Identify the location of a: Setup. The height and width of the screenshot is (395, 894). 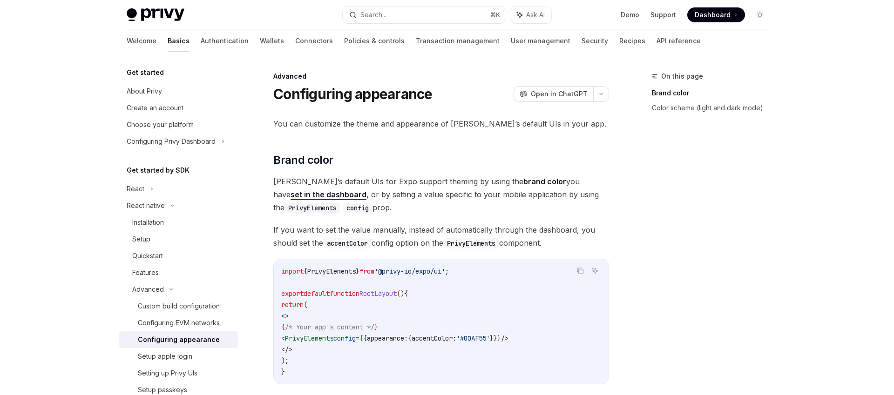
(179, 239).